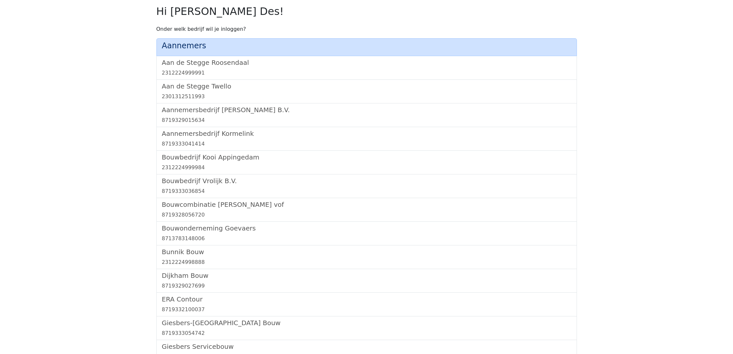  I want to click on h5: Giesbers Servicebouw, so click(367, 347).